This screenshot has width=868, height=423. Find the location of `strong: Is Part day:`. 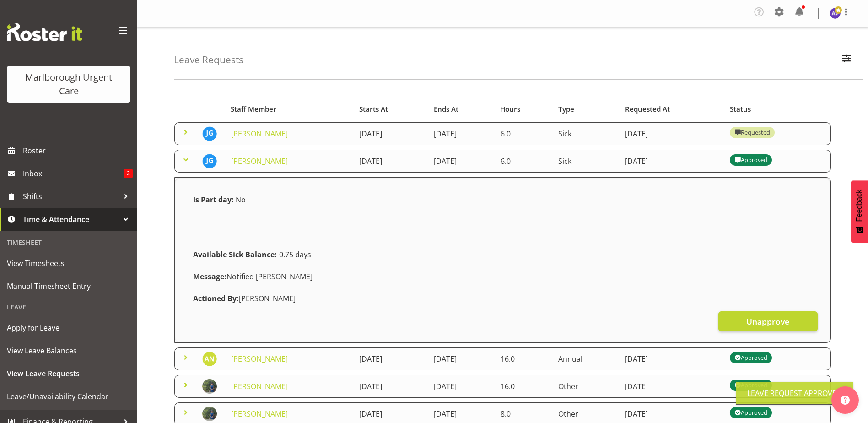

strong: Is Part day: is located at coordinates (213, 199).